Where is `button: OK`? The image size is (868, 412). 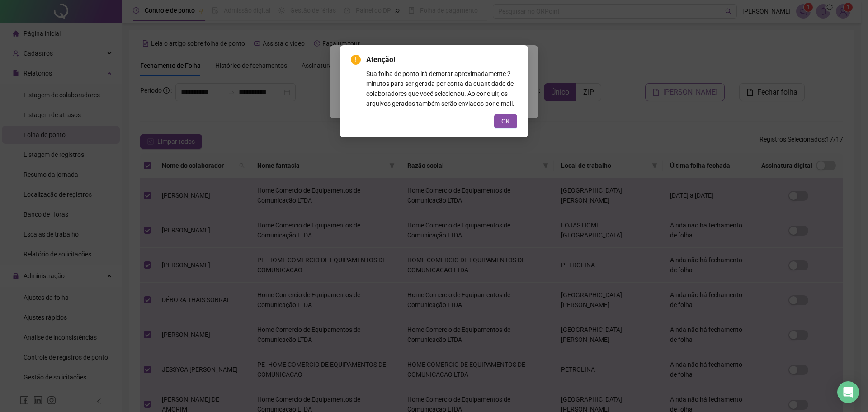
button: OK is located at coordinates (506, 121).